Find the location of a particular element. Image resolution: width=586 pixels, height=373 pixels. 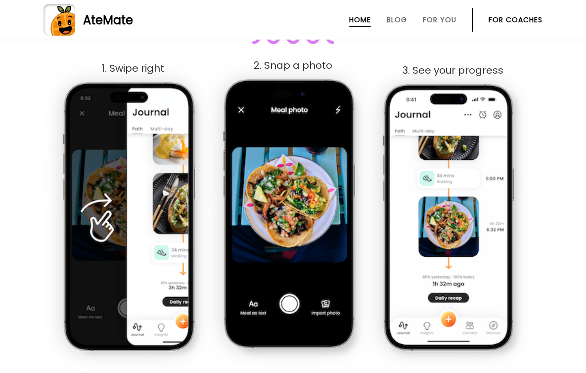

a: Blog is located at coordinates (397, 20).